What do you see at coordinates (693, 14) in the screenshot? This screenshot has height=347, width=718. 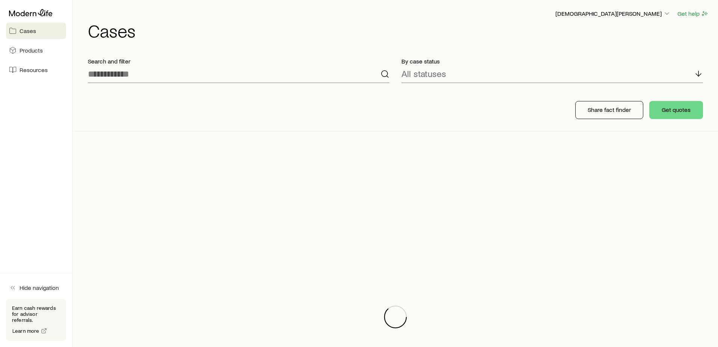 I see `button: Get help` at bounding box center [693, 14].